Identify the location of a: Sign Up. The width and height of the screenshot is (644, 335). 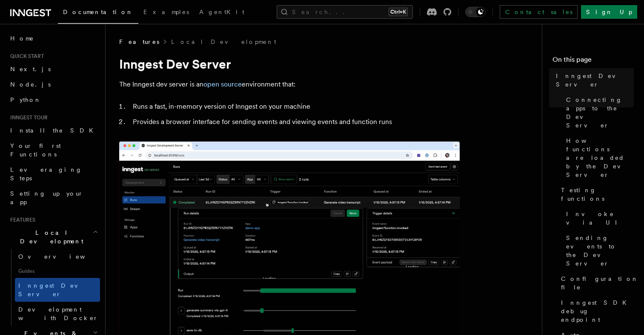
(609, 12).